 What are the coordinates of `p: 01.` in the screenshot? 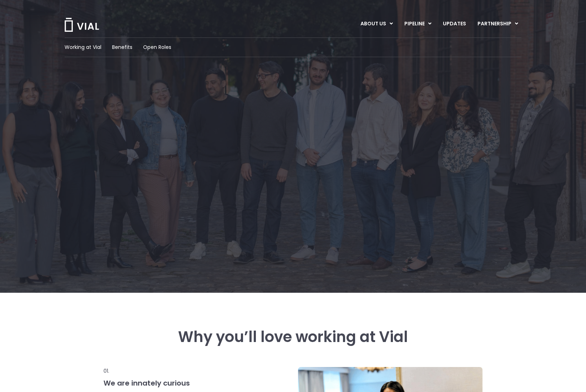 It's located at (186, 371).